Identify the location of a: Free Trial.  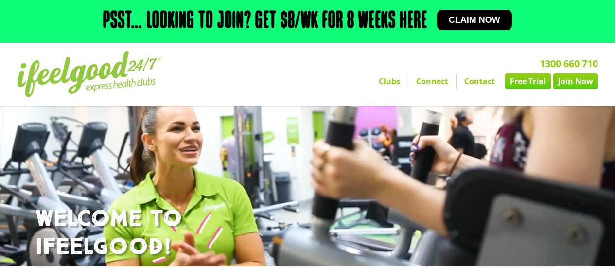
(528, 81).